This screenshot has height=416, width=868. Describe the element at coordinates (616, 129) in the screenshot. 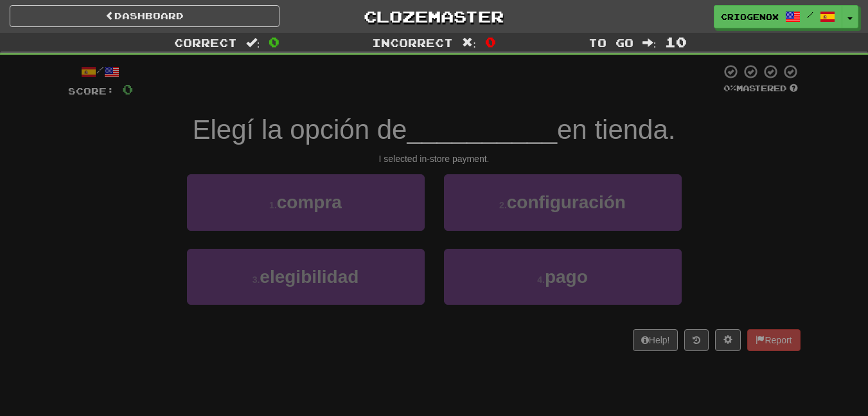

I see `span: en tienda.` at that location.